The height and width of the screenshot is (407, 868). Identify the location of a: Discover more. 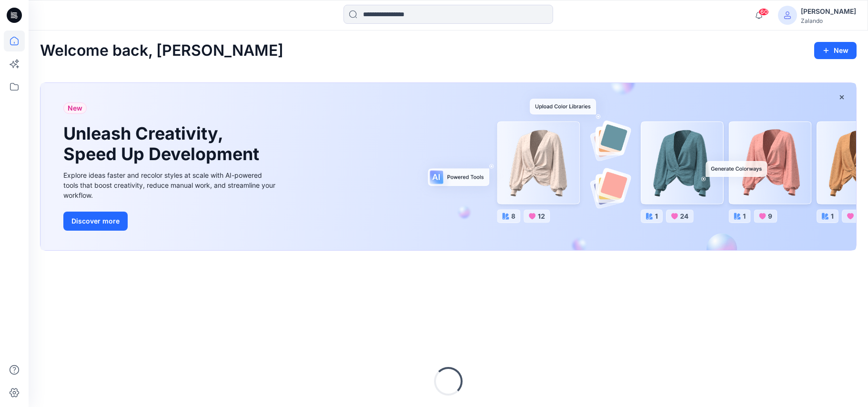
(171, 221).